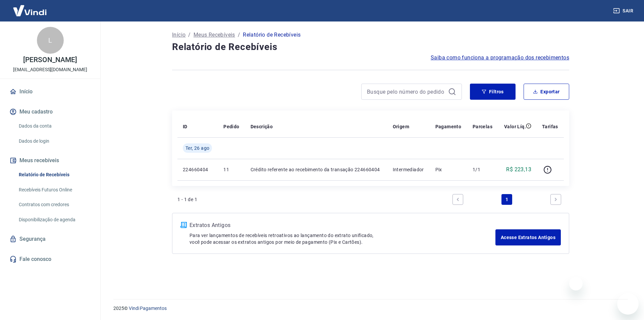 This screenshot has height=320, width=644. What do you see at coordinates (500, 58) in the screenshot?
I see `span: Saiba como funciona a programação dos recebimentos` at bounding box center [500, 58].